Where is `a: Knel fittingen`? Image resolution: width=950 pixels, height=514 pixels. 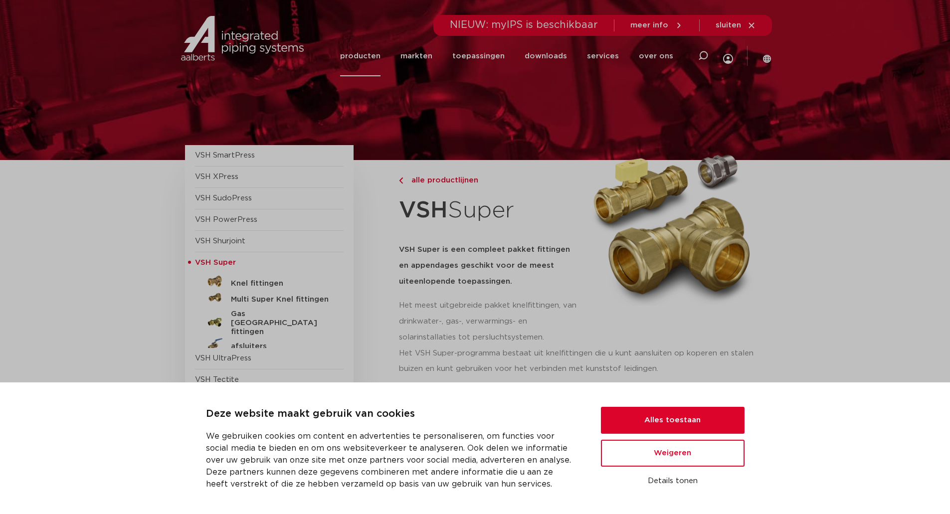 a: Knel fittingen is located at coordinates (269, 282).